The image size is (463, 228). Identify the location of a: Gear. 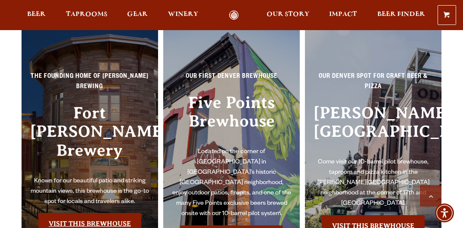
(138, 15).